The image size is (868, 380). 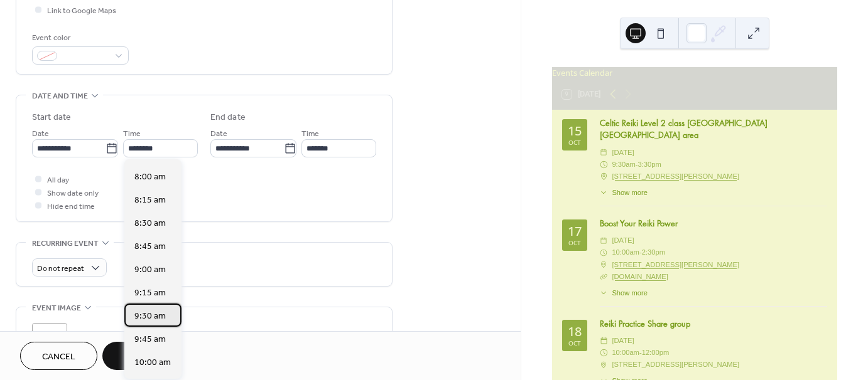 I want to click on span: 2:30pm, so click(x=653, y=252).